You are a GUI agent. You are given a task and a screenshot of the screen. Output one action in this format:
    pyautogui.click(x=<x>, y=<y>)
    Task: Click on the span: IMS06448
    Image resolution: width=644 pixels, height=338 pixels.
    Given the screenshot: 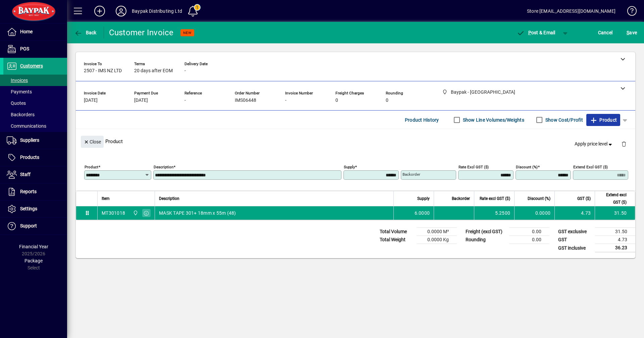 What is the action you would take?
    pyautogui.click(x=246, y=100)
    